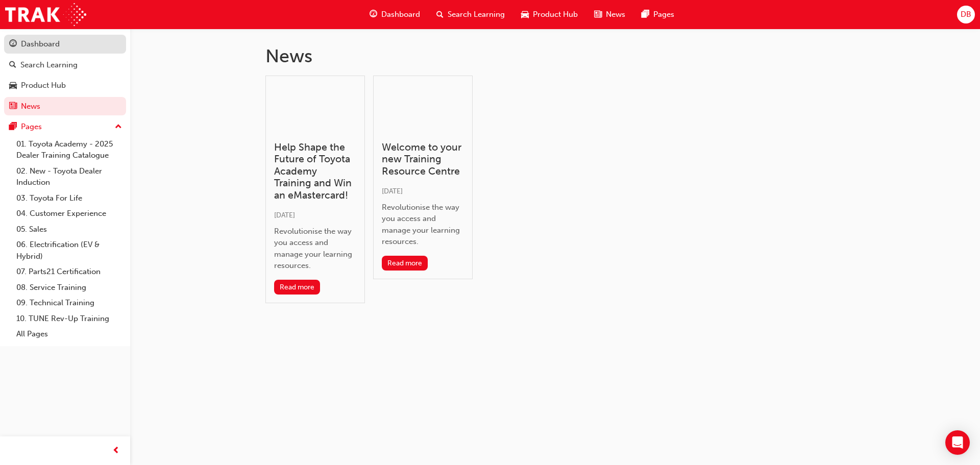 The width and height of the screenshot is (980, 465). What do you see at coordinates (315, 171) in the screenshot?
I see `h3: Help Shape the Future of Toyota Academy Training and Win an eMastercard!` at bounding box center [315, 171].